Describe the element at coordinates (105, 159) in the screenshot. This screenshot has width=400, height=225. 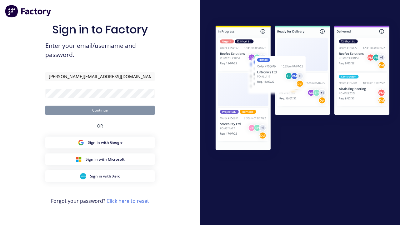
I see `span: Sign in with Microsoft` at that location.